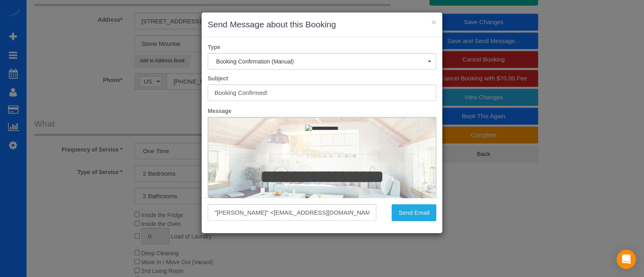 The image size is (644, 277). Describe the element at coordinates (322, 78) in the screenshot. I see `label: Subject` at that location.